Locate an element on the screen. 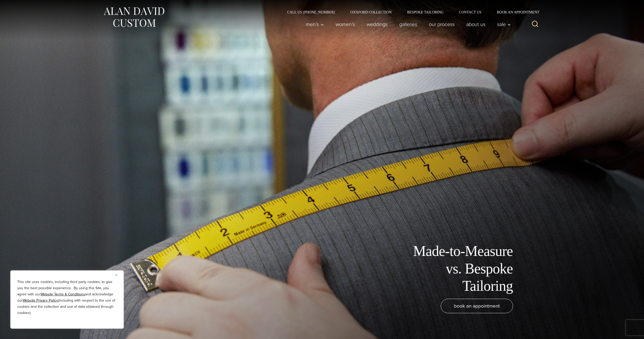 This screenshot has width=644, height=339. img: Alan David Custom is located at coordinates (134, 17).